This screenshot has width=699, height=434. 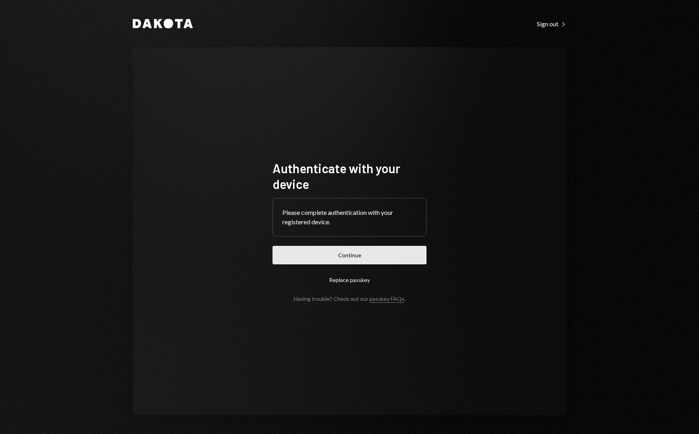 What do you see at coordinates (350, 255) in the screenshot?
I see `button: Continue` at bounding box center [350, 255].